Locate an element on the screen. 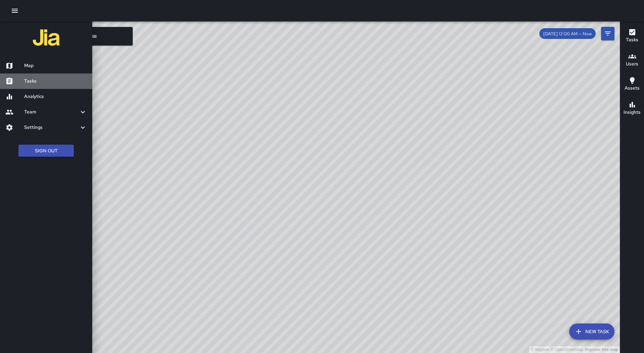 The width and height of the screenshot is (644, 353). button: Sign Out is located at coordinates (46, 151).